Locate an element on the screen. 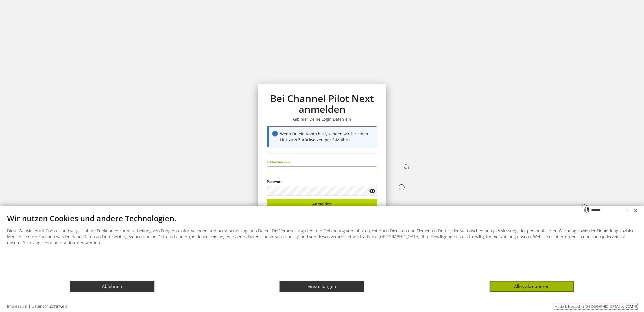 Image resolution: width=644 pixels, height=312 pixels. span: E-Mail-Adresse is located at coordinates (279, 162).